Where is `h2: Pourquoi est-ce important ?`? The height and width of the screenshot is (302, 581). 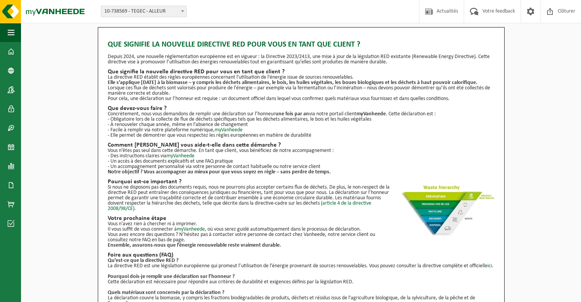
h2: Pourquoi est-ce important ? is located at coordinates (301, 182).